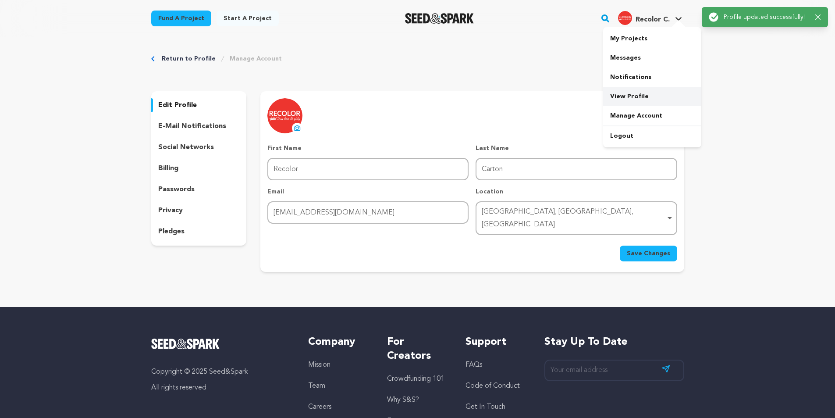 The image size is (835, 418). Describe the element at coordinates (416, 379) in the screenshot. I see `a: Crowdfunding 101` at that location.